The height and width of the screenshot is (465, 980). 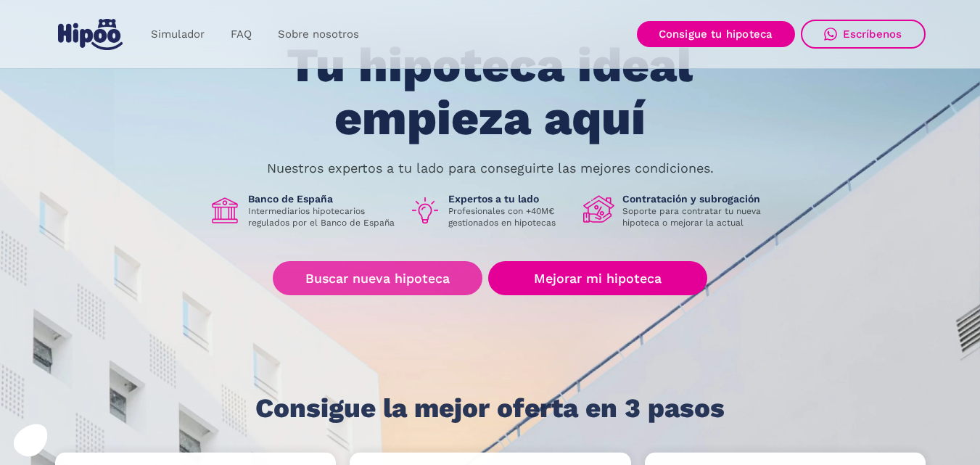 I want to click on h1: Contratación y subrogación, so click(x=697, y=199).